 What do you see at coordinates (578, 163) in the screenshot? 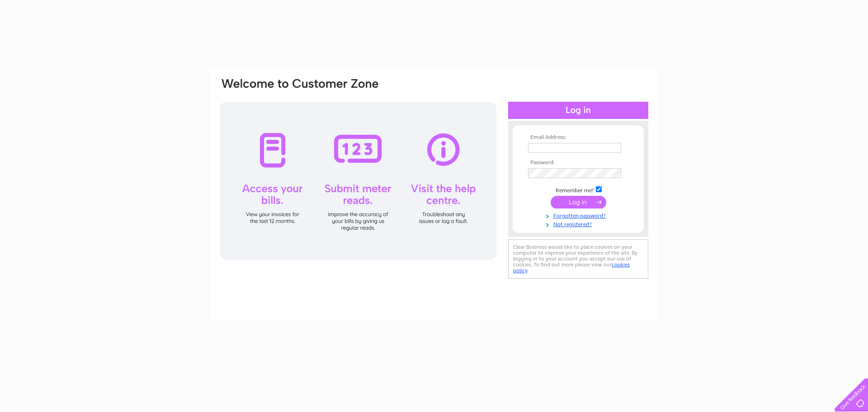
I see `th: Password:` at bounding box center [578, 163].